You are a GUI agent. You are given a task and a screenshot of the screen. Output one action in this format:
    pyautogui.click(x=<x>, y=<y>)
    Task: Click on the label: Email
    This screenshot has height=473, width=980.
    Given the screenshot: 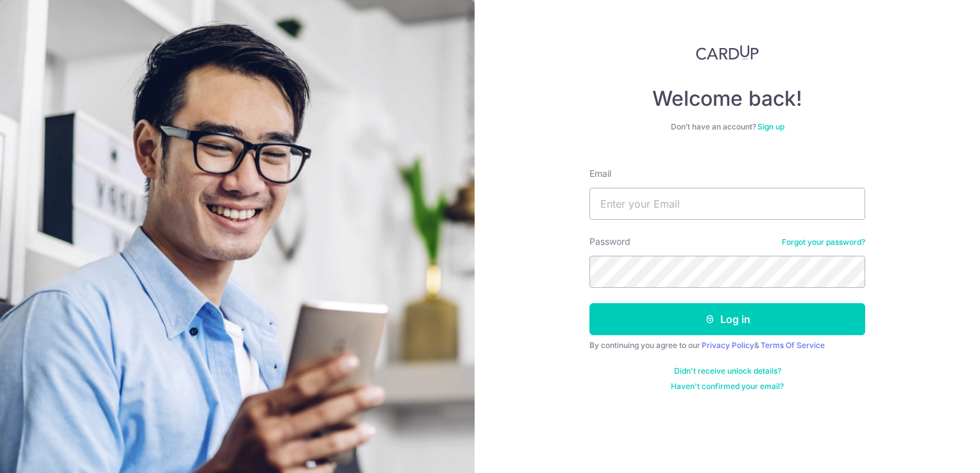 What is the action you would take?
    pyautogui.click(x=600, y=174)
    